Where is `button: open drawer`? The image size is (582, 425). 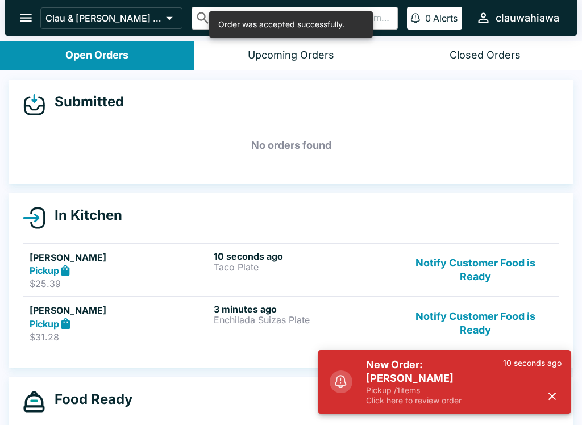 button: open drawer is located at coordinates (26, 18).